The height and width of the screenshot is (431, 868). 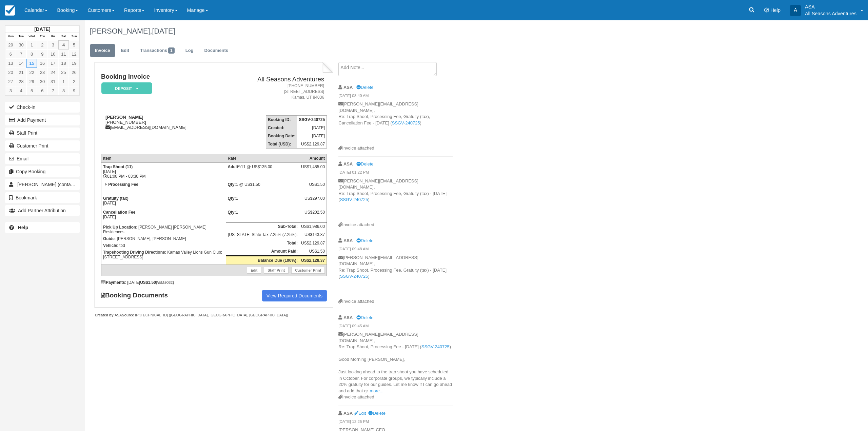 What do you see at coordinates (294, 296) in the screenshot?
I see `a: View Required Documents` at bounding box center [294, 296].